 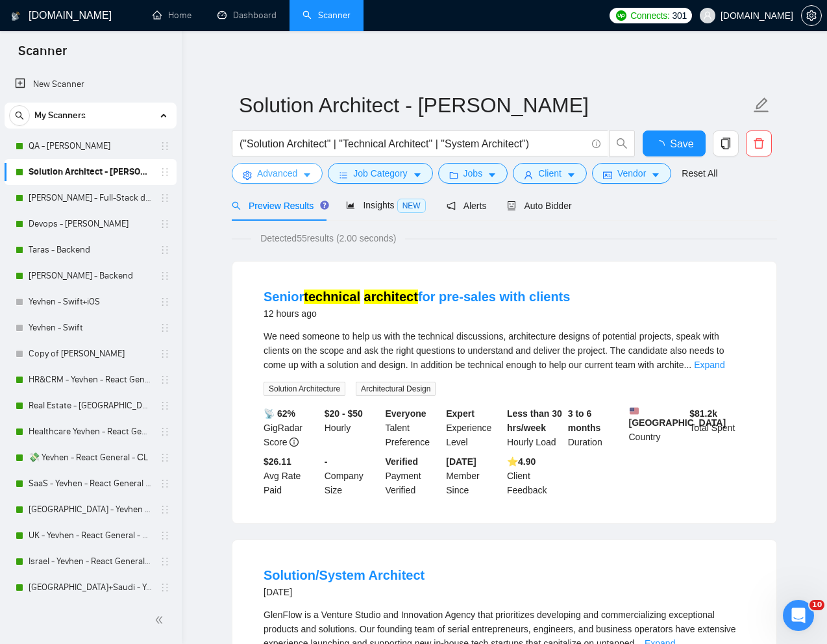 I want to click on span: loading, so click(x=662, y=145).